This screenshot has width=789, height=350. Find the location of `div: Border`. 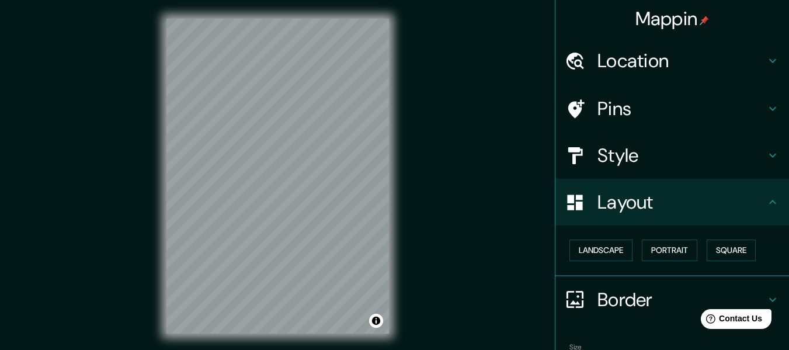

div: Border is located at coordinates (672, 300).